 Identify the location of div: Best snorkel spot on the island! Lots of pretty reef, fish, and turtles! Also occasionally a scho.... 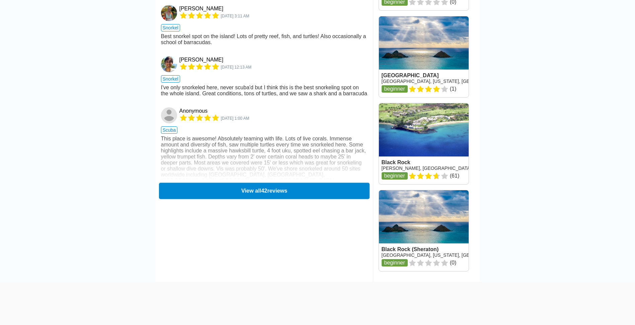
(264, 40).